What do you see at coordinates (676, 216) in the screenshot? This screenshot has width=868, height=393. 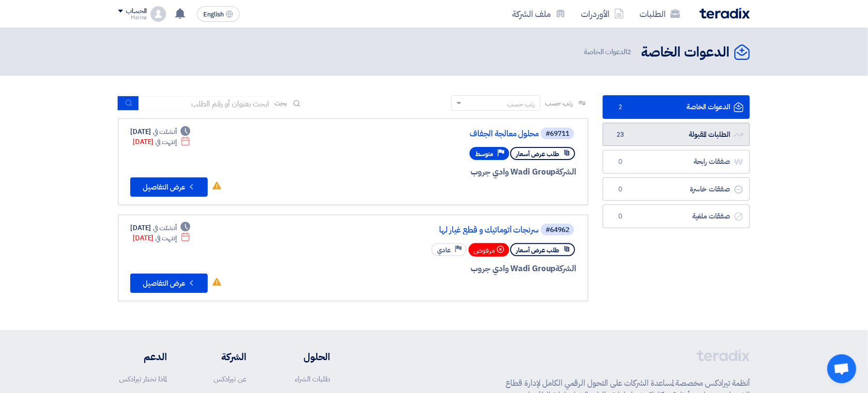 I see `a: صفقات ملغية0` at bounding box center [676, 216].